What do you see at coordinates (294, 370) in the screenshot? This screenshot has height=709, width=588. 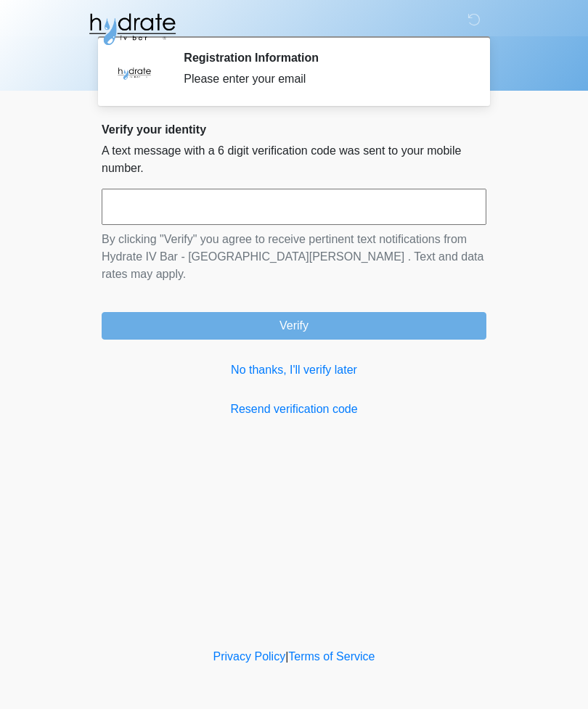 I see `a: No thanks, I'll verify later` at bounding box center [294, 370].